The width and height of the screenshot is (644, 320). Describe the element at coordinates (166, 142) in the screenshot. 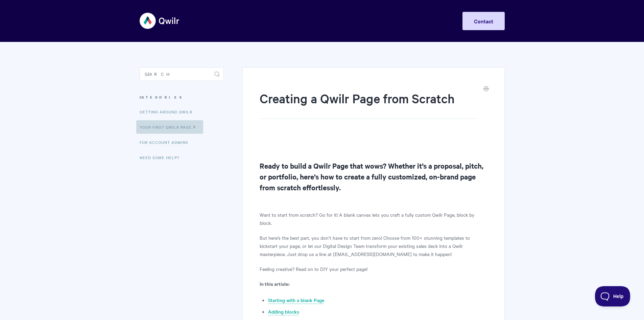

I see `a: For Account Admins` at that location.